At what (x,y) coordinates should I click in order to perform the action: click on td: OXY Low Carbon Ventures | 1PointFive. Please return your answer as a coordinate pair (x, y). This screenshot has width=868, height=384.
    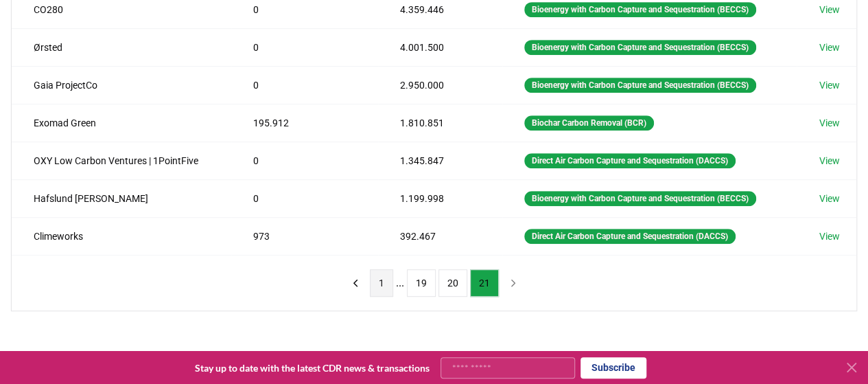
    Looking at the image, I should click on (121, 160).